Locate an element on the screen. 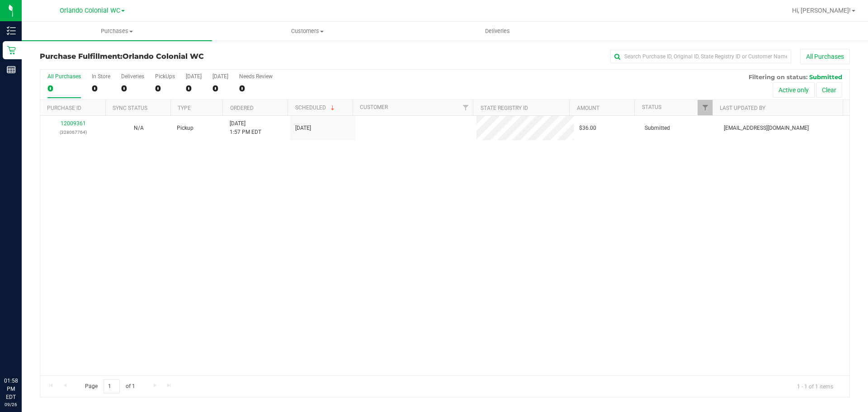 This screenshot has height=412, width=868. a: 12009361 is located at coordinates (73, 123).